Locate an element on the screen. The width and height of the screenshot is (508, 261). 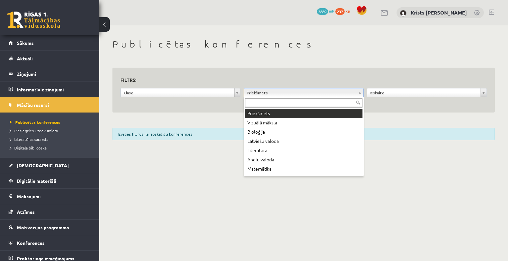
div: Priekšmets is located at coordinates (303, 114).